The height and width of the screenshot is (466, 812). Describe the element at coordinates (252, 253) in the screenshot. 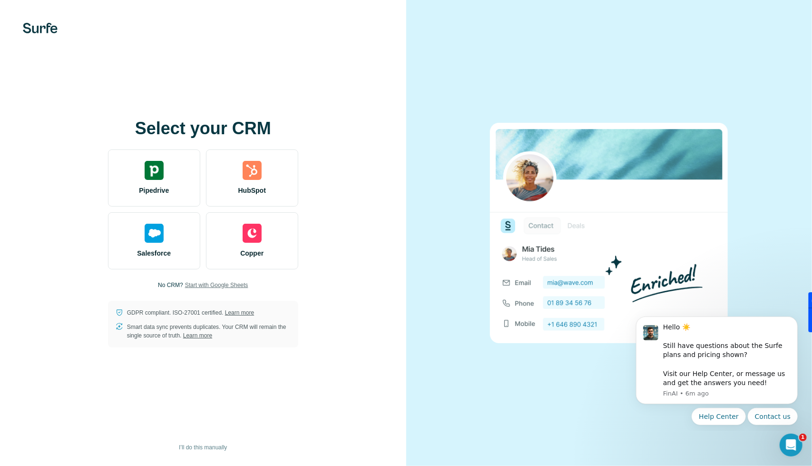

I see `span: Copper` at that location.